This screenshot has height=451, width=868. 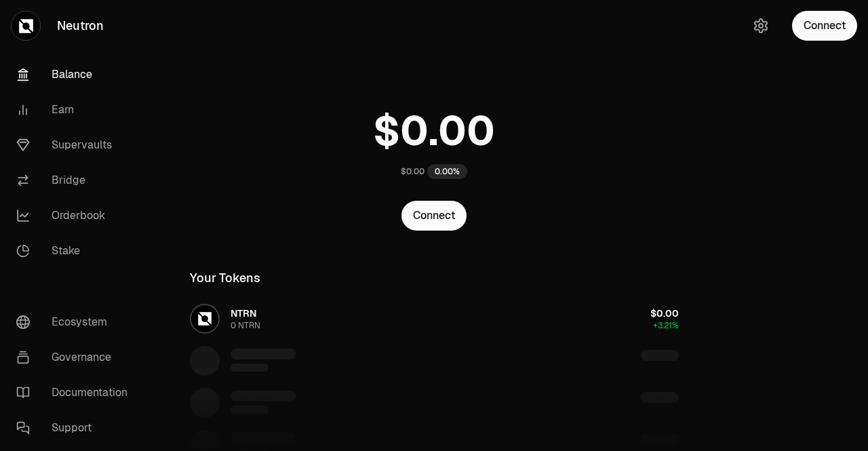 I want to click on a: Documentation, so click(x=76, y=392).